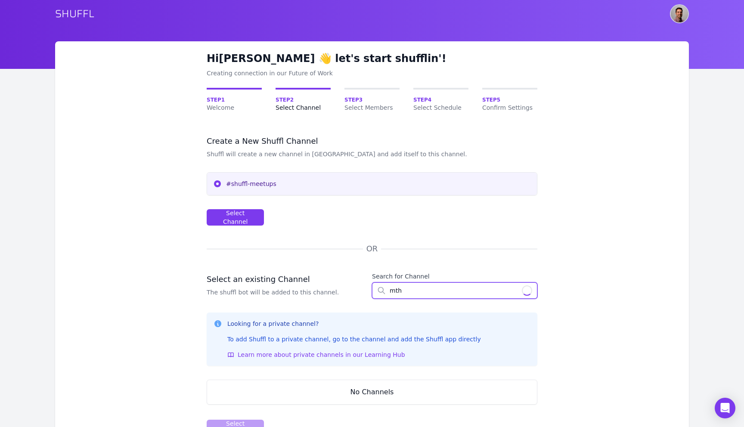 The height and width of the screenshot is (427, 744). Describe the element at coordinates (441, 100) in the screenshot. I see `span: Step 4` at that location.